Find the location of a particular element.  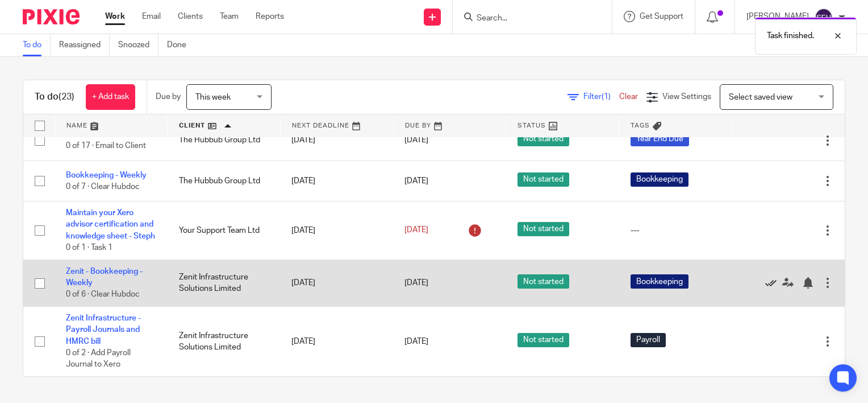

a: Snoozed is located at coordinates (138, 45).